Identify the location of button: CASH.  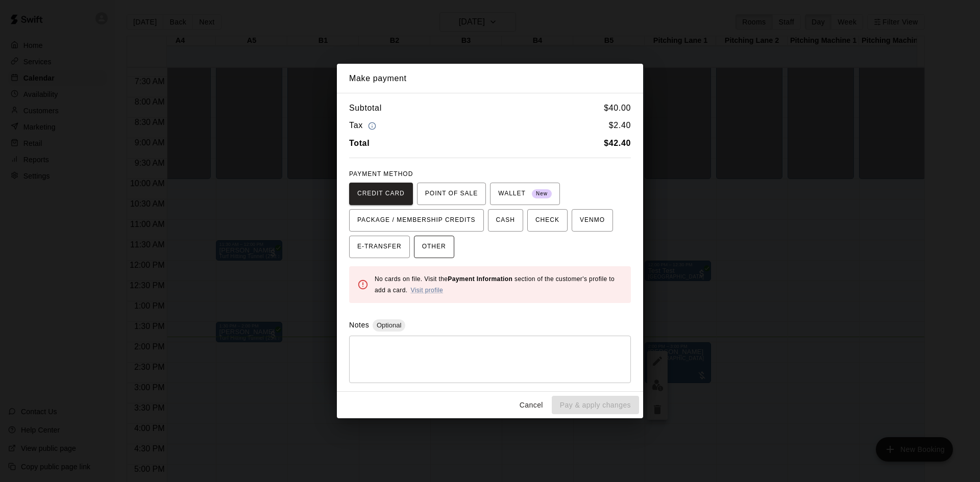
(505, 220).